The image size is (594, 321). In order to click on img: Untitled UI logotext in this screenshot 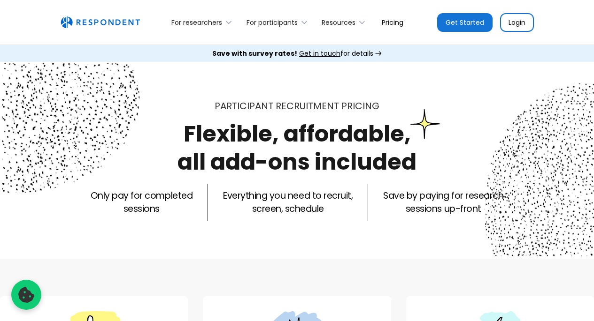, I will do `click(100, 23)`.